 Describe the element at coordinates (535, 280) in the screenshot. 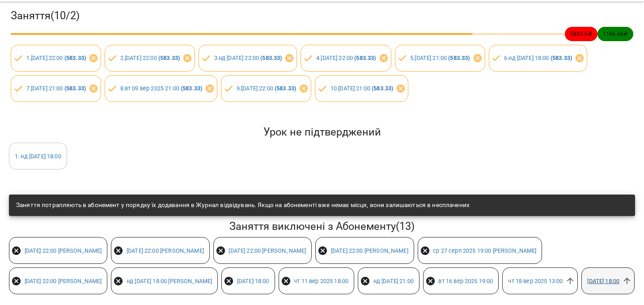

I see `a: чт 18 вер 2025 13:00` at that location.